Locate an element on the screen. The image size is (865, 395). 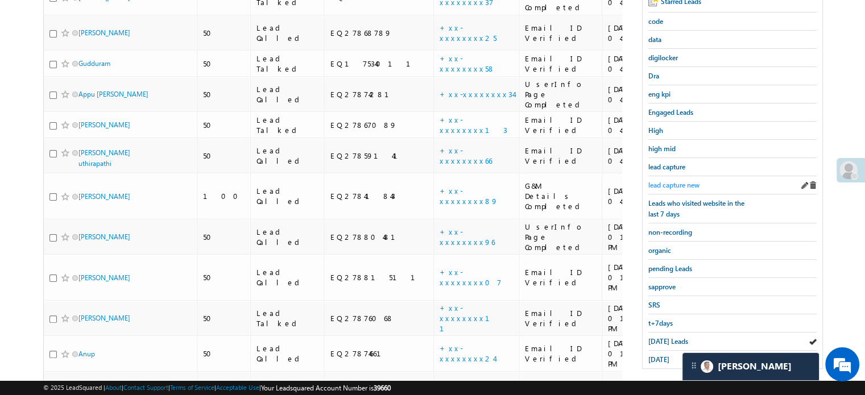
a: +xx-xxxxxxxx13 is located at coordinates (473, 125).